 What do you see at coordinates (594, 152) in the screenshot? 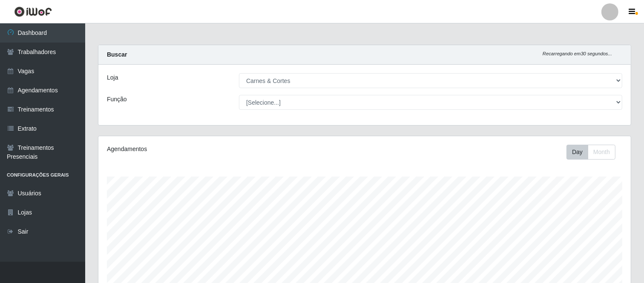
I see `div: Toolbar with button groups` at bounding box center [594, 152].